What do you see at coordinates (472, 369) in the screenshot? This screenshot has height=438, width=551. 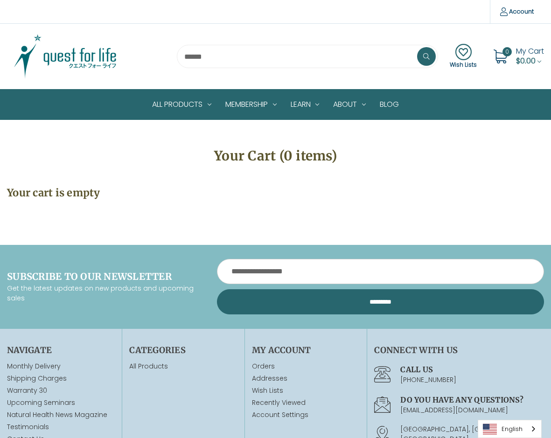 I see `h4: Call us` at bounding box center [472, 369].